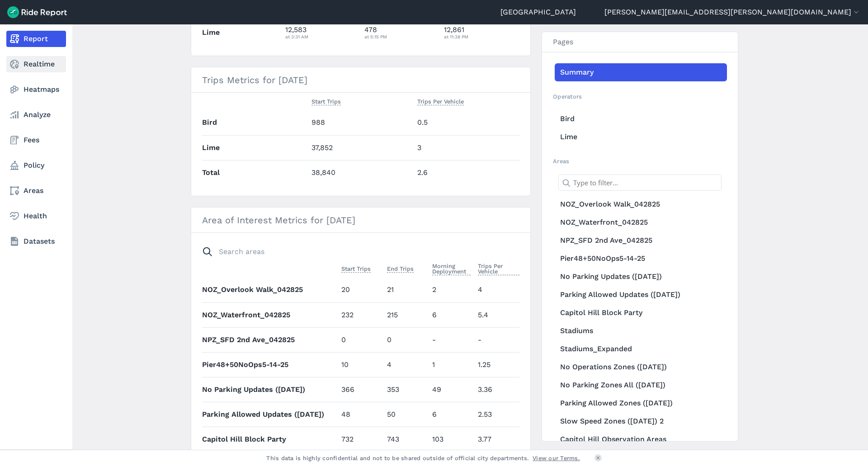  I want to click on a: Datasets, so click(36, 241).